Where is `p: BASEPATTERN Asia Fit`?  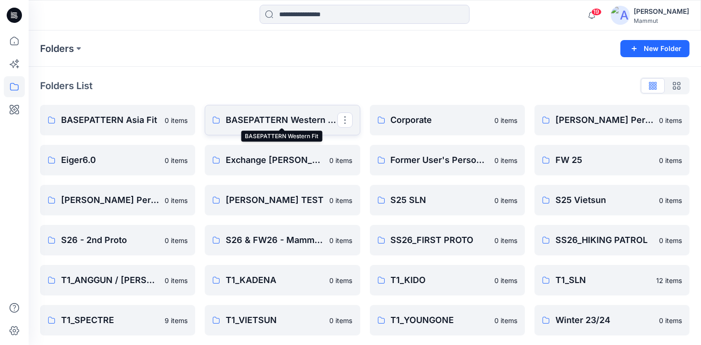
p: BASEPATTERN Asia Fit is located at coordinates (110, 120).